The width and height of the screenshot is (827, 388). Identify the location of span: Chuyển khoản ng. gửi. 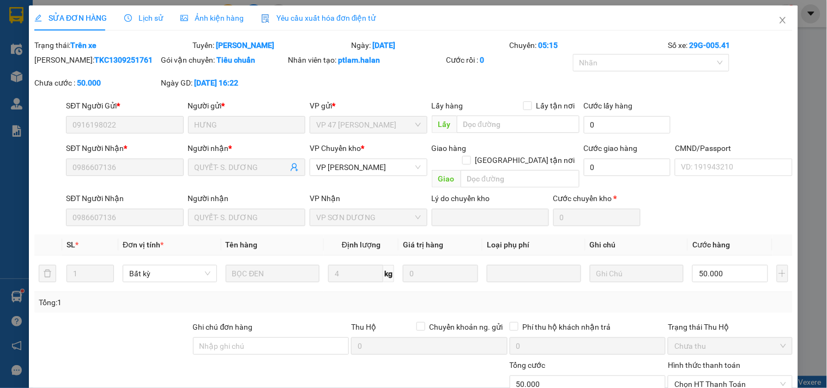
(466, 327).